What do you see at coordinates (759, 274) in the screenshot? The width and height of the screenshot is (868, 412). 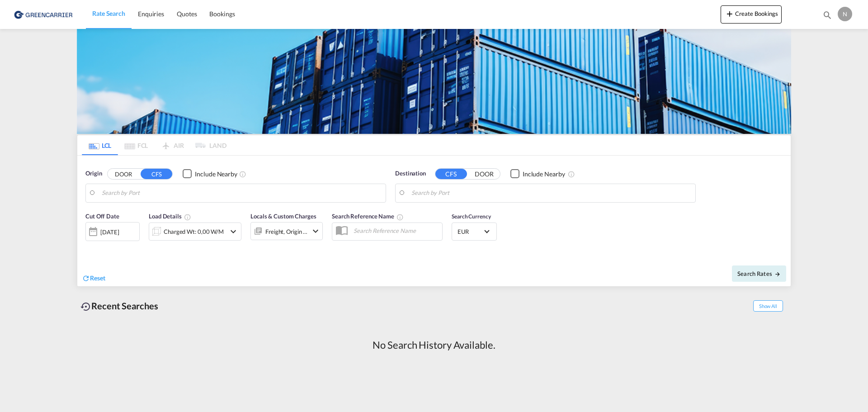 I see `button: Search Ratesicon-arrow-right` at bounding box center [759, 274].